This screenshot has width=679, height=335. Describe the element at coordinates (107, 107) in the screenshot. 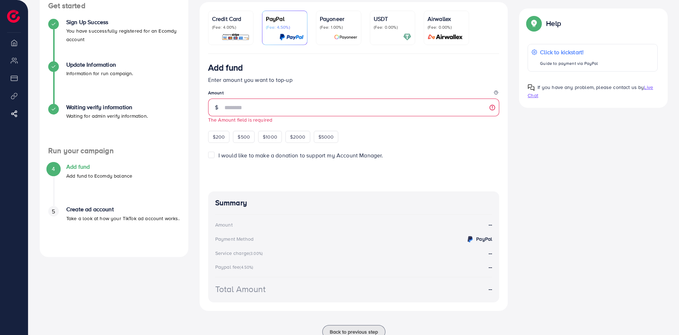

I see `h4: Waiting verify information` at that location.